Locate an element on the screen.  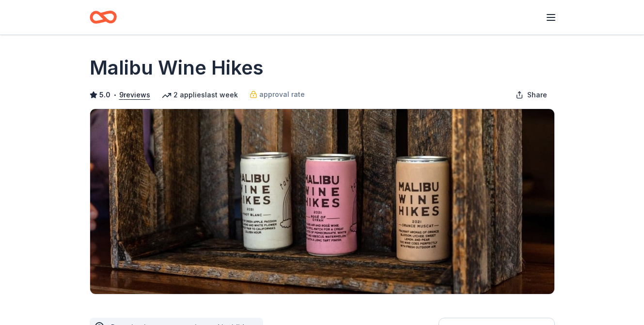
a: approval rate is located at coordinates (277, 95).